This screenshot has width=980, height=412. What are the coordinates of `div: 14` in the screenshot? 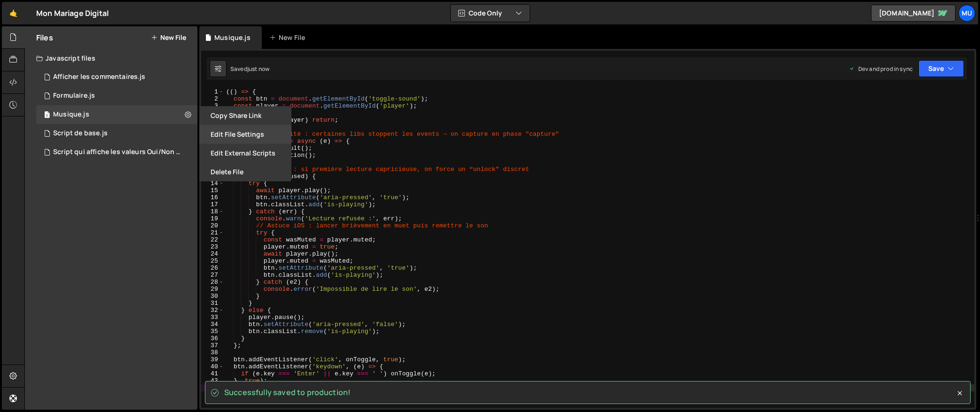 It's located at (212, 183).